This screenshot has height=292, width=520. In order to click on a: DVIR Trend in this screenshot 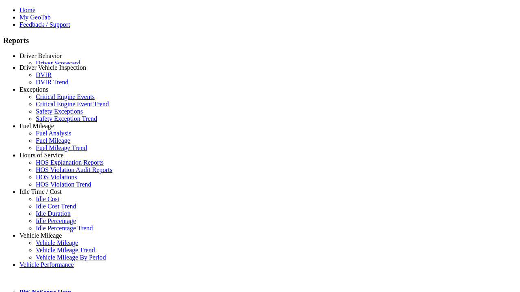, I will do `click(52, 82)`.